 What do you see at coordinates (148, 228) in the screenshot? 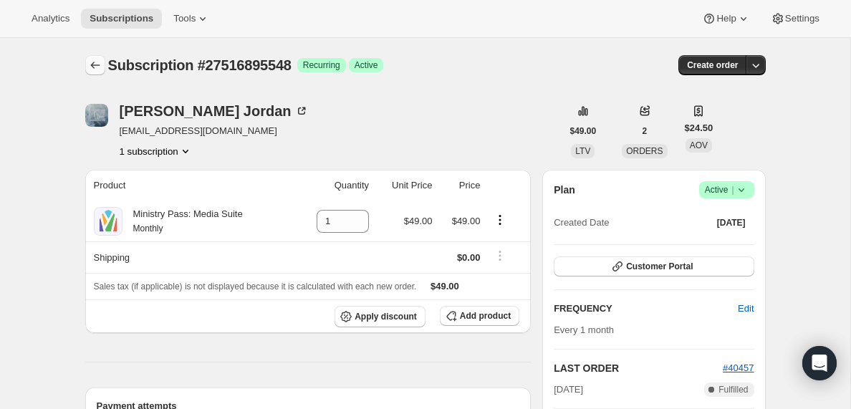
I see `small: Monthly` at bounding box center [148, 228].